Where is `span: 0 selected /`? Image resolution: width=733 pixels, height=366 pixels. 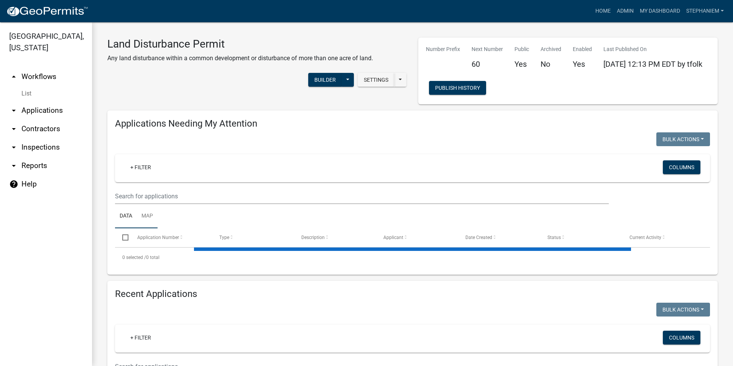
span: 0 selected / is located at coordinates (134, 257).